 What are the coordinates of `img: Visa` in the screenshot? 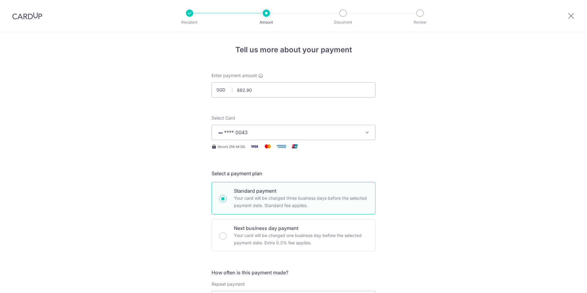 It's located at (254, 146).